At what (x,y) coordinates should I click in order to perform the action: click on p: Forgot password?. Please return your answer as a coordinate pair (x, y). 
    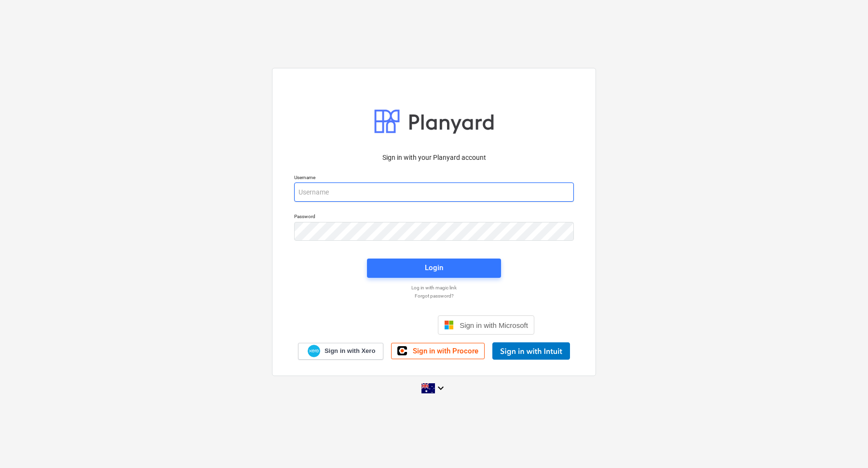
    Looking at the image, I should click on (434, 296).